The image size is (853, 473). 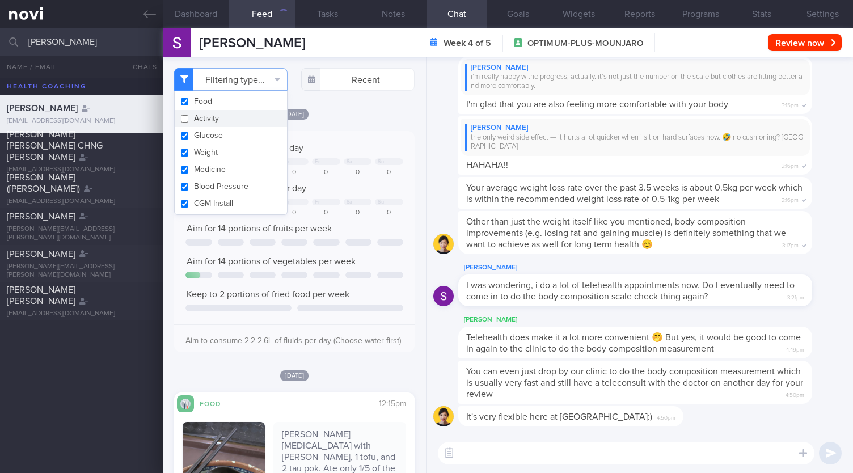 I want to click on span: 3:21pm, so click(x=796, y=296).